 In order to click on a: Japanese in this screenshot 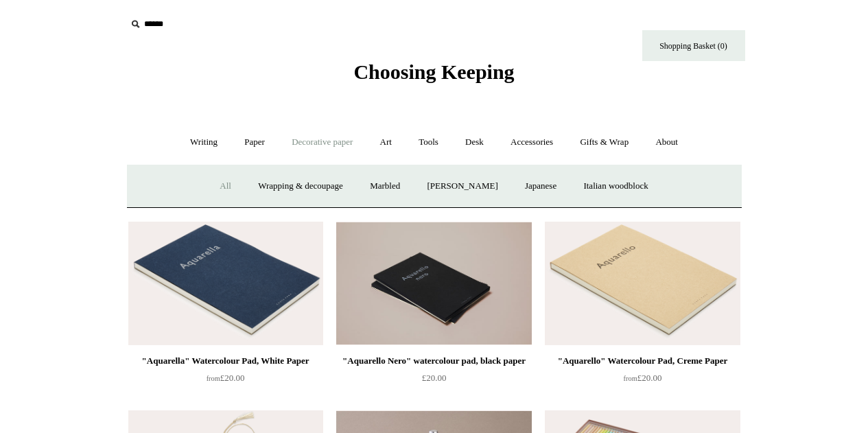, I will do `click(541, 186)`.